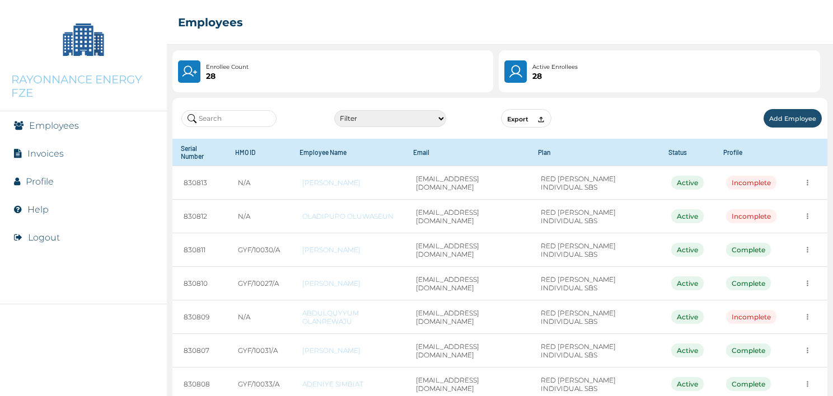  I want to click on img: Company, so click(83, 39).